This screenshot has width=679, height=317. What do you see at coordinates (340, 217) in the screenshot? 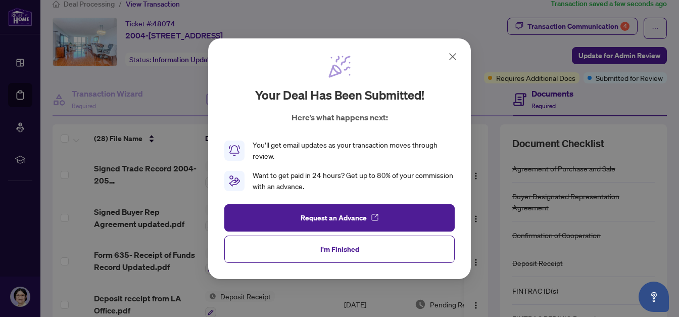
I see `button: Request an Advance` at bounding box center [340, 217].